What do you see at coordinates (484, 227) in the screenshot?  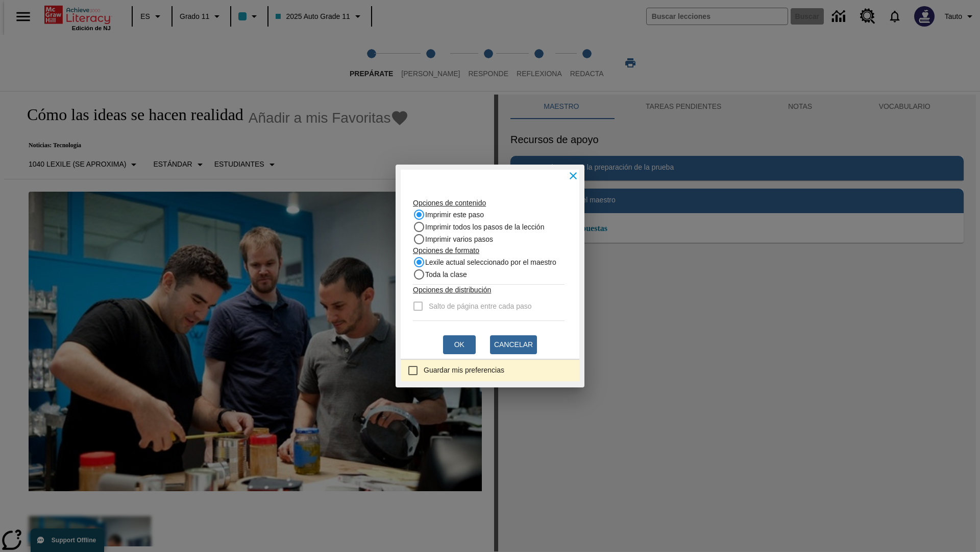 I see `span: Imprimir todos los pasos de la lección` at bounding box center [484, 227].